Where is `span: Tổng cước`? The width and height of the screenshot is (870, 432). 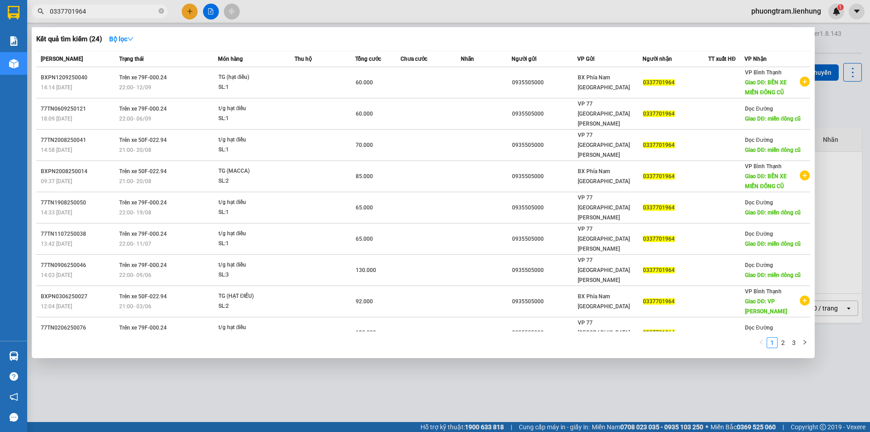
span: Tổng cước is located at coordinates (368, 59).